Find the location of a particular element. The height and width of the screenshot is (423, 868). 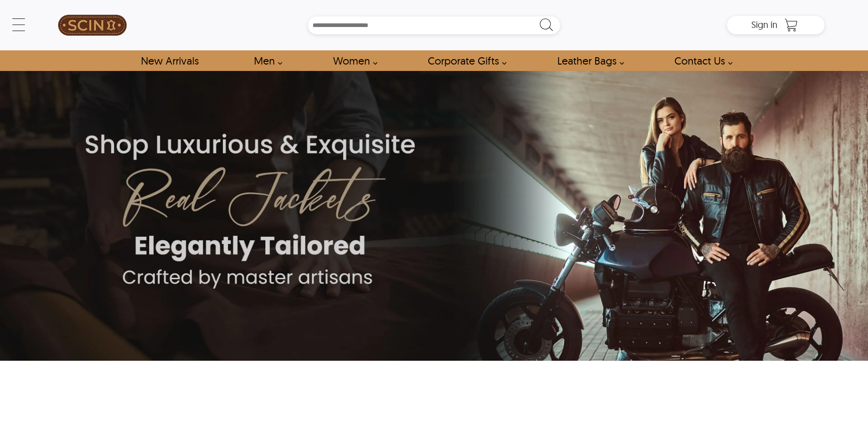

a: Shop Leather Bags is located at coordinates (588, 61).